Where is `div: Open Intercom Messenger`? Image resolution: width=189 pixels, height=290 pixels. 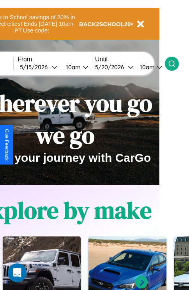 div: Open Intercom Messenger is located at coordinates (17, 273).